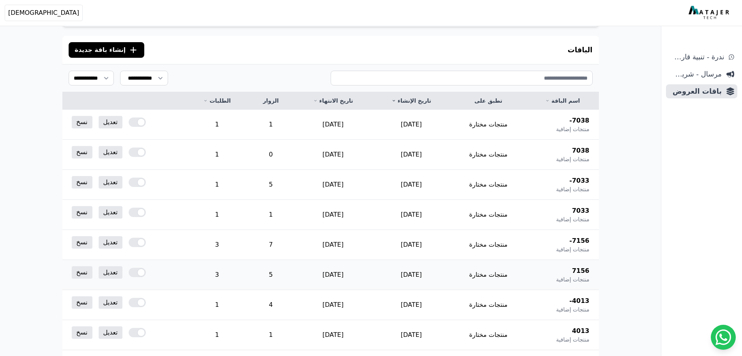 This screenshot has height=356, width=742. Describe the element at coordinates (579, 181) in the screenshot. I see `span: 7033-` at that location.